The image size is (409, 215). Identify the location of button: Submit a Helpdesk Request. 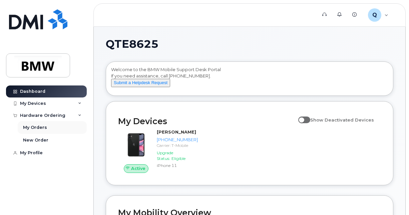
(141, 83).